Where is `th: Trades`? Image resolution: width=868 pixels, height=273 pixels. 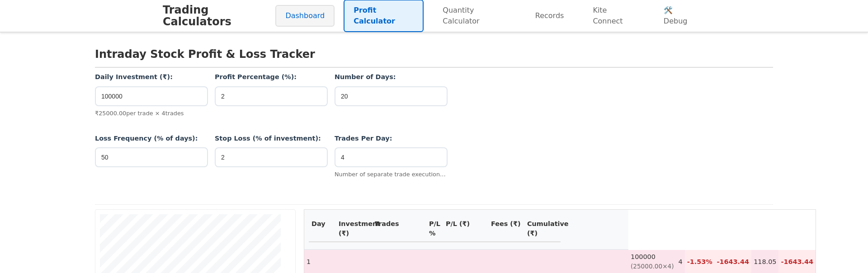 th: Trades is located at coordinates (399, 229).